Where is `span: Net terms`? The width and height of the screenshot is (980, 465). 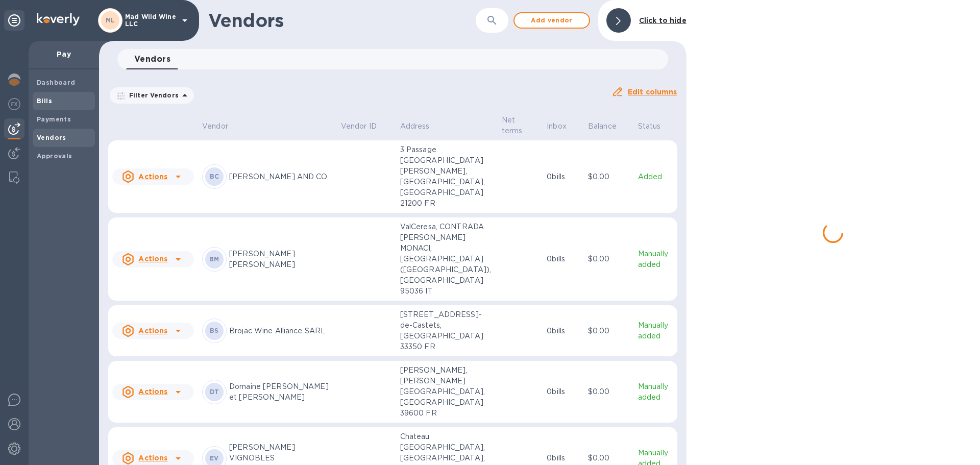
span: Net terms is located at coordinates (520, 126).